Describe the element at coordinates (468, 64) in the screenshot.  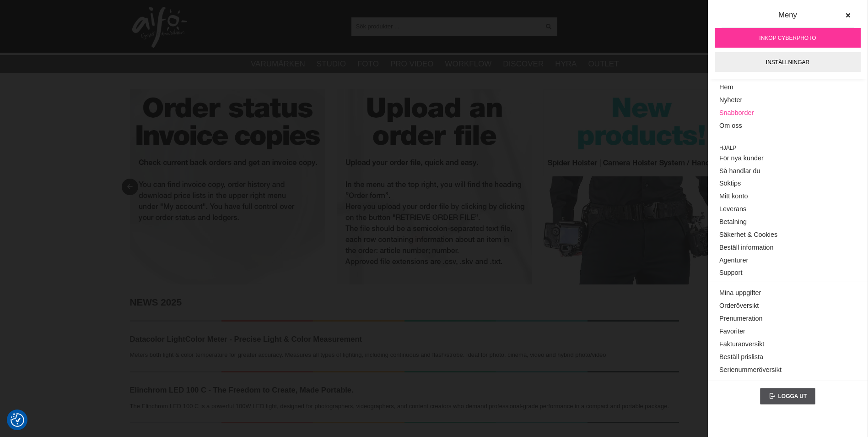
I see `a: Workflow` at that location.